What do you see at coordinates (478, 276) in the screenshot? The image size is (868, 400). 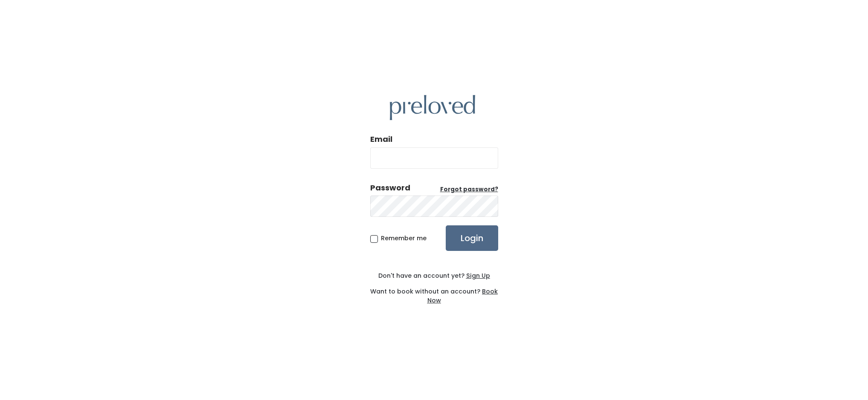 I see `u: Sign Up` at bounding box center [478, 276].